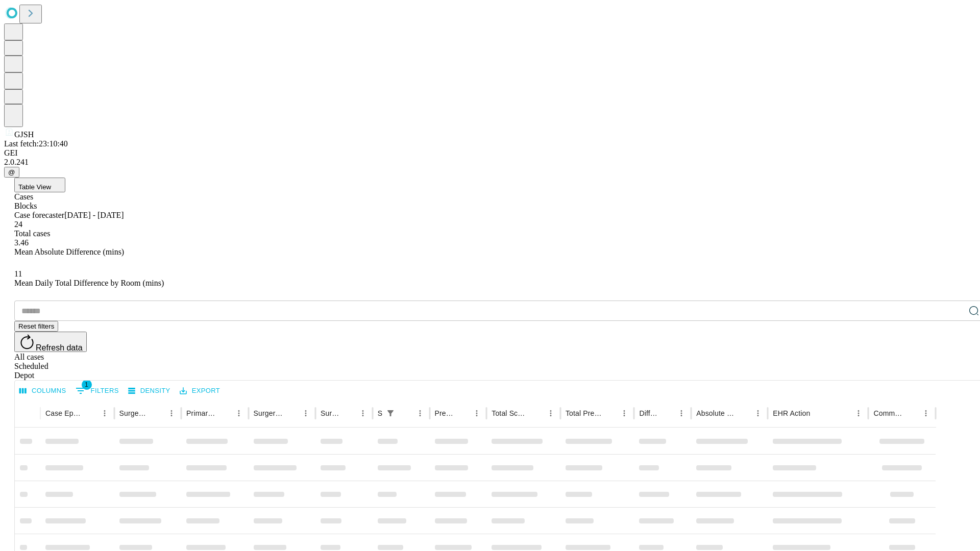 The image size is (980, 551). I want to click on span: GJSH, so click(24, 134).